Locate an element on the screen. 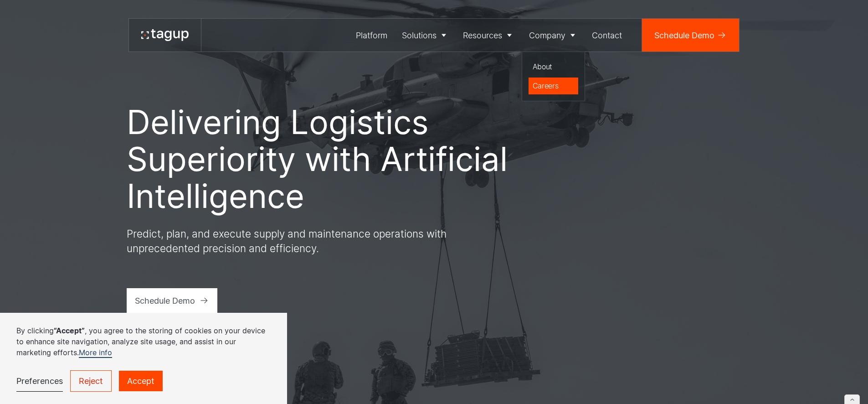 The height and width of the screenshot is (404, 868). a: Reject is located at coordinates (91, 380).